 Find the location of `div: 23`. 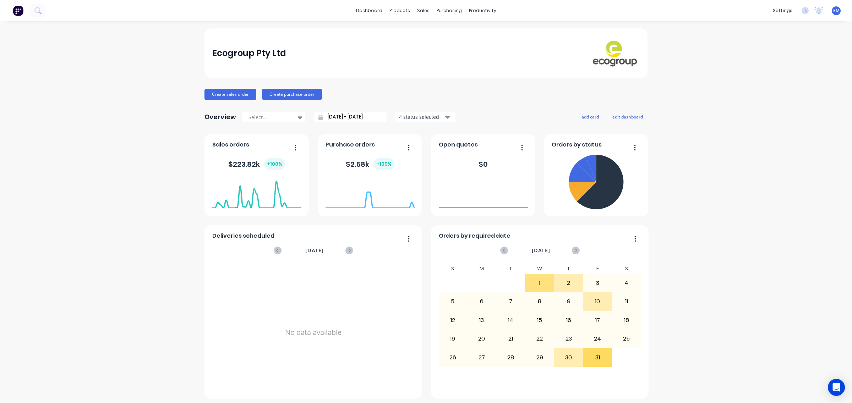

div: 23 is located at coordinates (569, 339).